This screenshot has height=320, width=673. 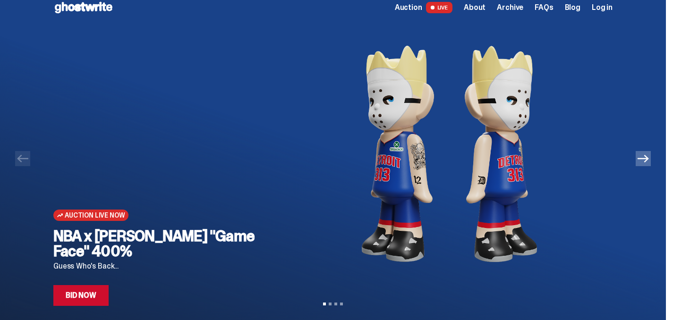 I want to click on a: FAQs, so click(x=544, y=8).